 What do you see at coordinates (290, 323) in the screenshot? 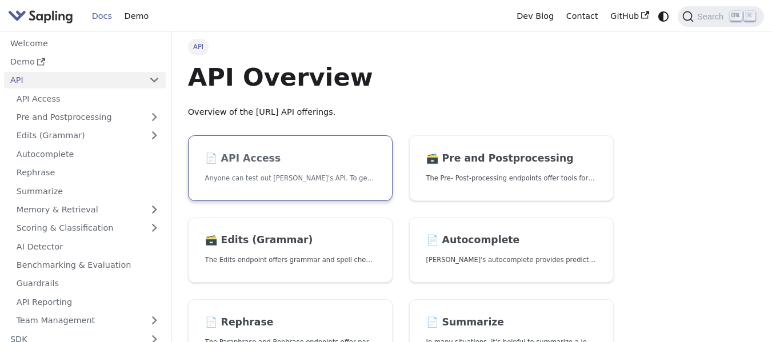
I see `h2: Rephrase` at bounding box center [290, 323].